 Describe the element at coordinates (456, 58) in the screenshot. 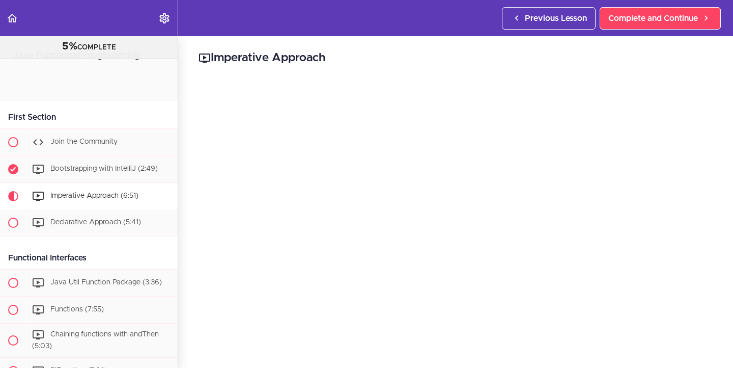

I see `h2: Imperative Approach` at that location.